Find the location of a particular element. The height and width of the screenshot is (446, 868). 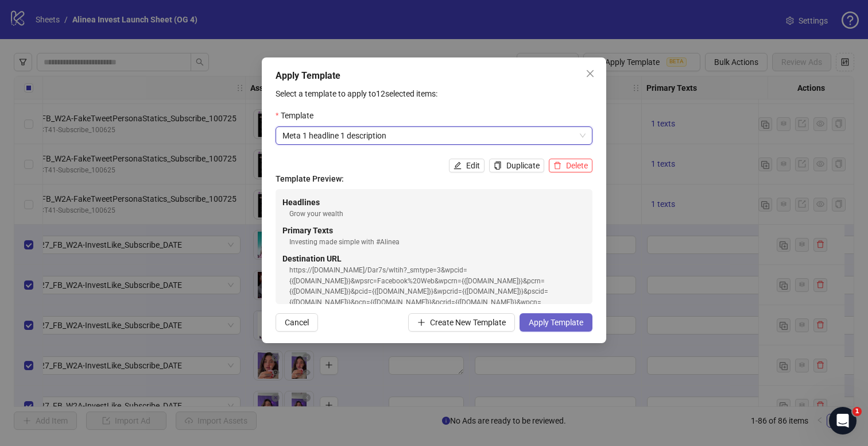

span: plus is located at coordinates (421, 322).